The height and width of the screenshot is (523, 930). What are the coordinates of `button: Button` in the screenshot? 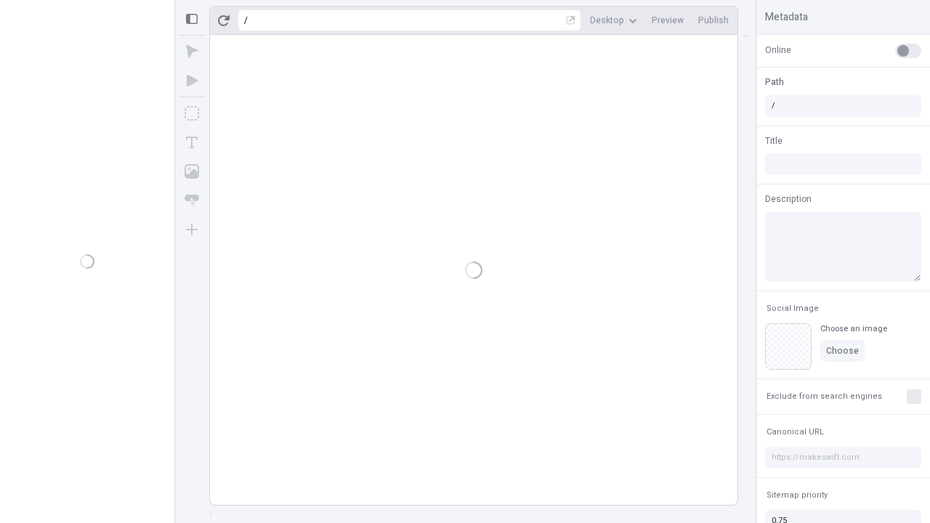 It's located at (192, 200).